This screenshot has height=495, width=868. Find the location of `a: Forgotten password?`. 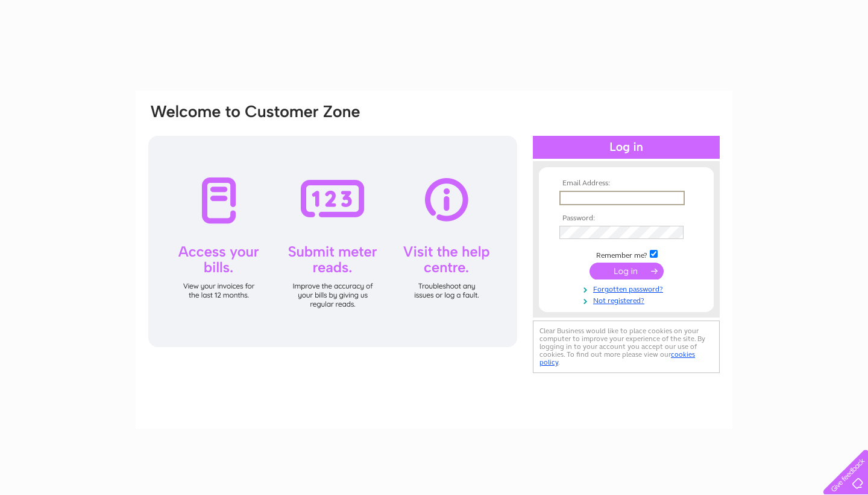

a: Forgotten password? is located at coordinates (628, 288).